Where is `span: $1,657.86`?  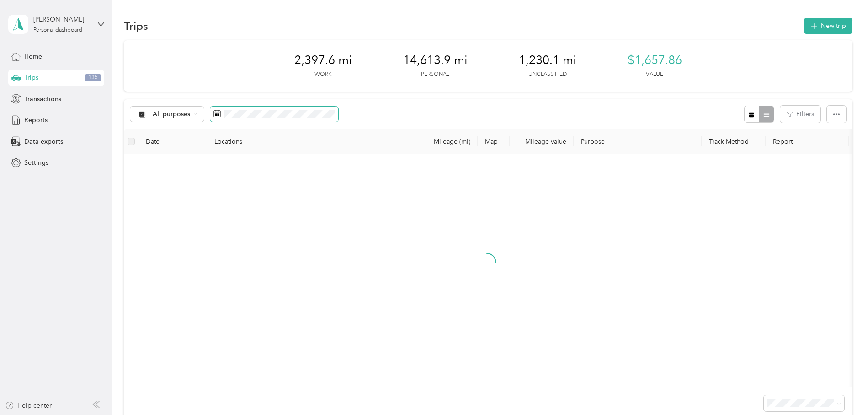 span: $1,657.86 is located at coordinates (655, 60).